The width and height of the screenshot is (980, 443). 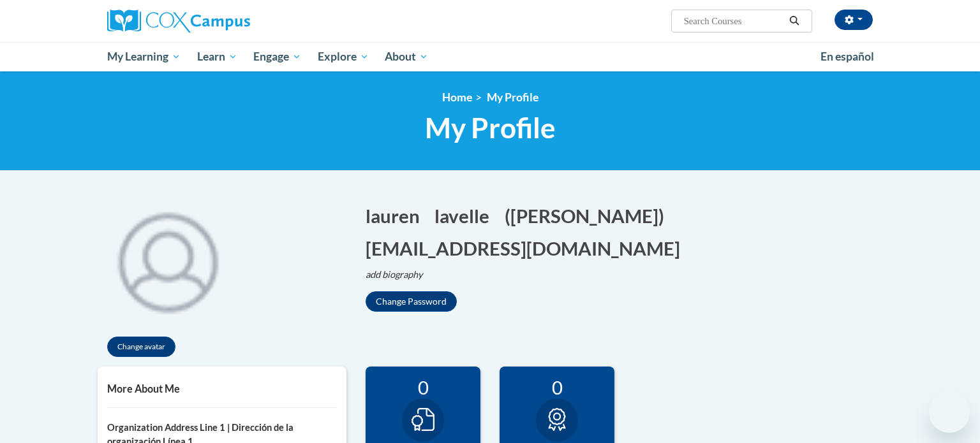 What do you see at coordinates (588, 215) in the screenshot?
I see `button: Edit screen name` at bounding box center [588, 215].